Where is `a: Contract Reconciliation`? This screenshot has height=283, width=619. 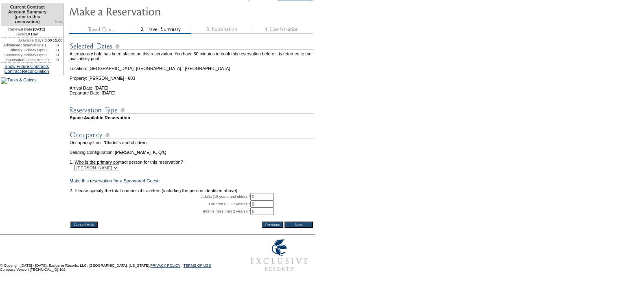
a: Contract Reconciliation is located at coordinates (27, 71).